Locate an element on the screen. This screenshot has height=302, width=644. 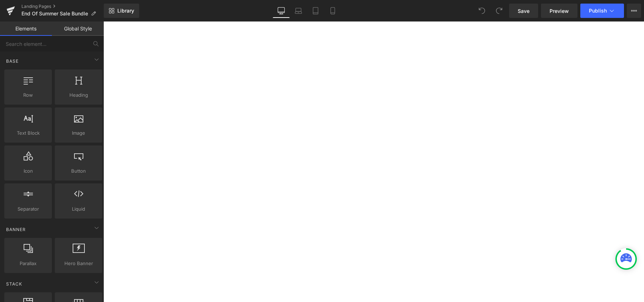
span: Liquid is located at coordinates (78, 209).